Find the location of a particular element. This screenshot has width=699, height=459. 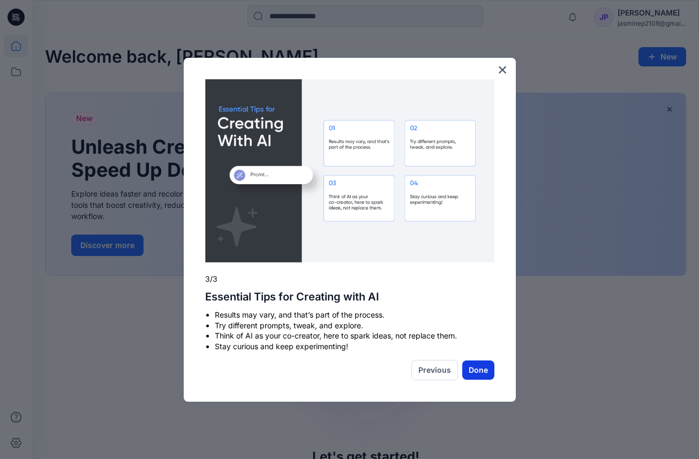

button: Close is located at coordinates (502, 70).